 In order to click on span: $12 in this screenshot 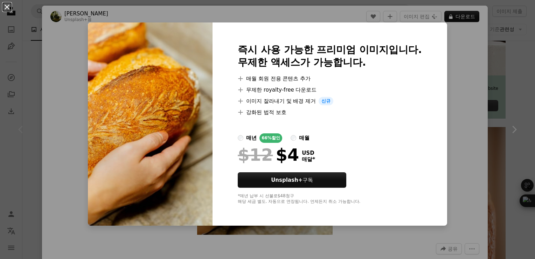, I will do `click(255, 155)`.